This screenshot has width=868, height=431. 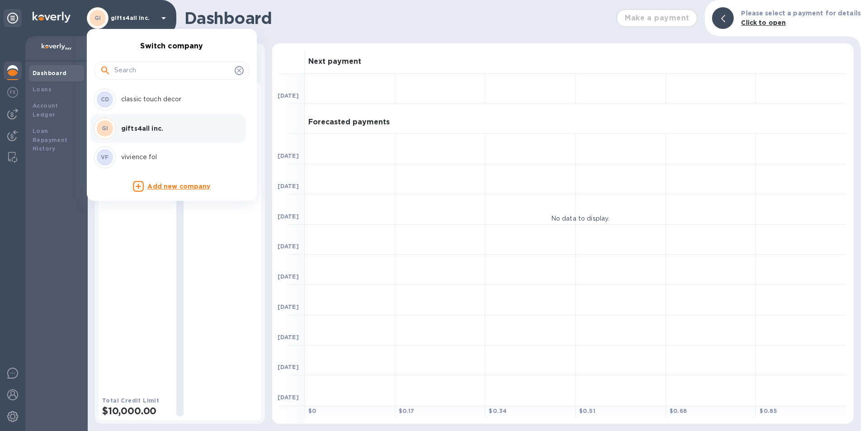 What do you see at coordinates (172, 71) in the screenshot?
I see `input: Search` at bounding box center [172, 71].